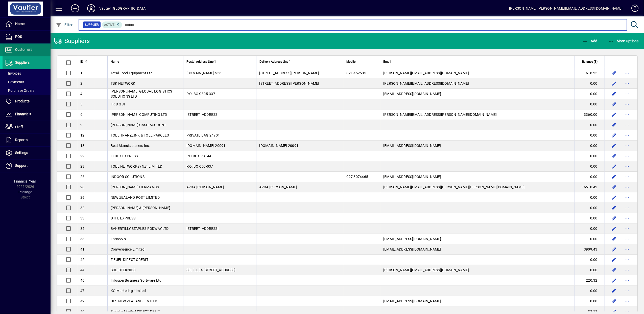 This screenshot has height=314, width=644. Describe the element at coordinates (589, 73) in the screenshot. I see `td: 1618.25` at that location.